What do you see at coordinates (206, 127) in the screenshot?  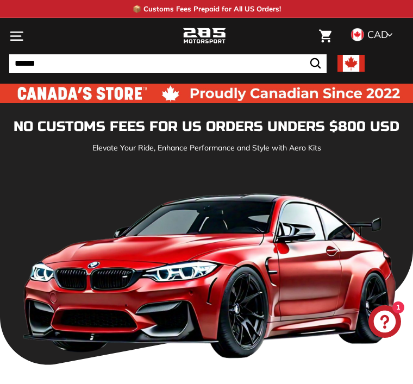 I see `h1: NO CUSTOMS FEES FOR US ORDERS UNDERS $800 USD` at bounding box center [206, 127].